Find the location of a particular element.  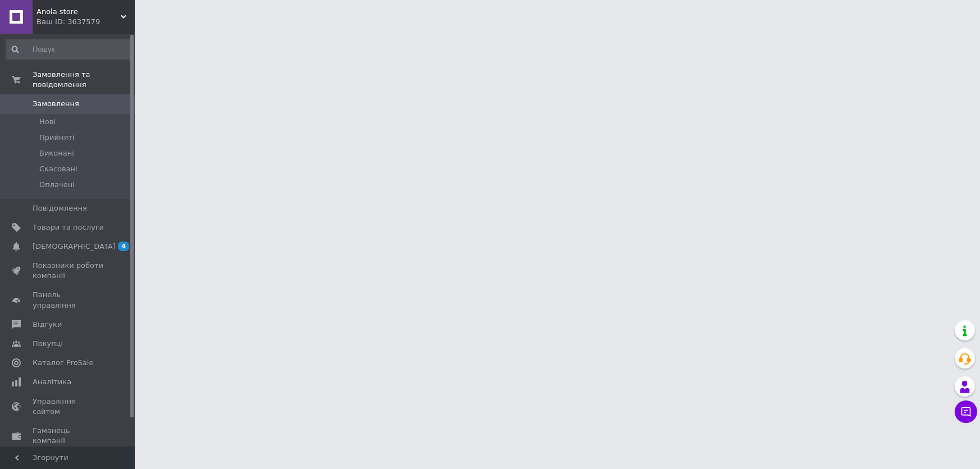

span: Управління сайтом is located at coordinates (68, 406).